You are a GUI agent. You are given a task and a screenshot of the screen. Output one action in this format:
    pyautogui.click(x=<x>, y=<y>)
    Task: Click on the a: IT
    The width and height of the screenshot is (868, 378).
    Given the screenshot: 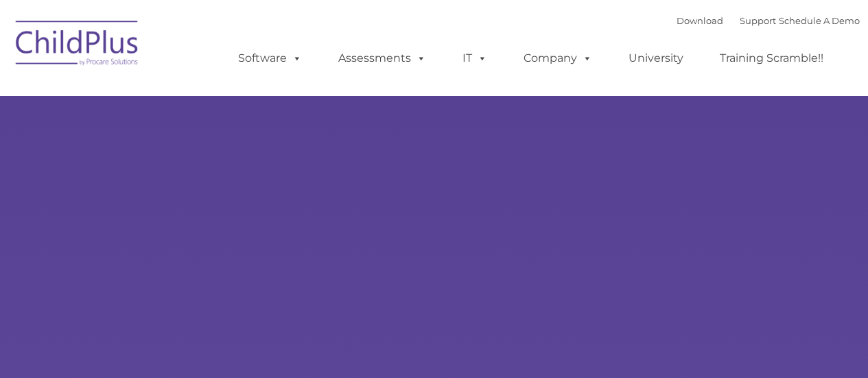 What is the action you would take?
    pyautogui.click(x=475, y=58)
    